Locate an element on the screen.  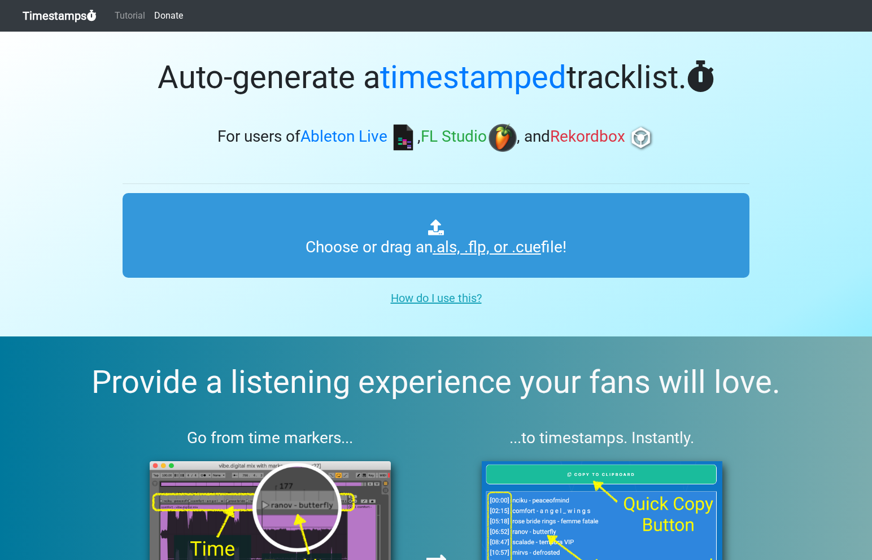
img: fl.png is located at coordinates (503, 138).